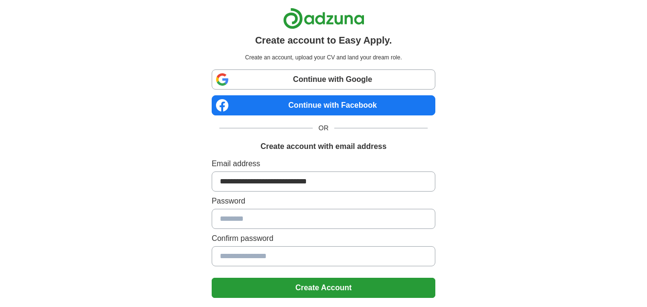 Image resolution: width=647 pixels, height=307 pixels. Describe the element at coordinates (323, 201) in the screenshot. I see `label: Password` at that location.